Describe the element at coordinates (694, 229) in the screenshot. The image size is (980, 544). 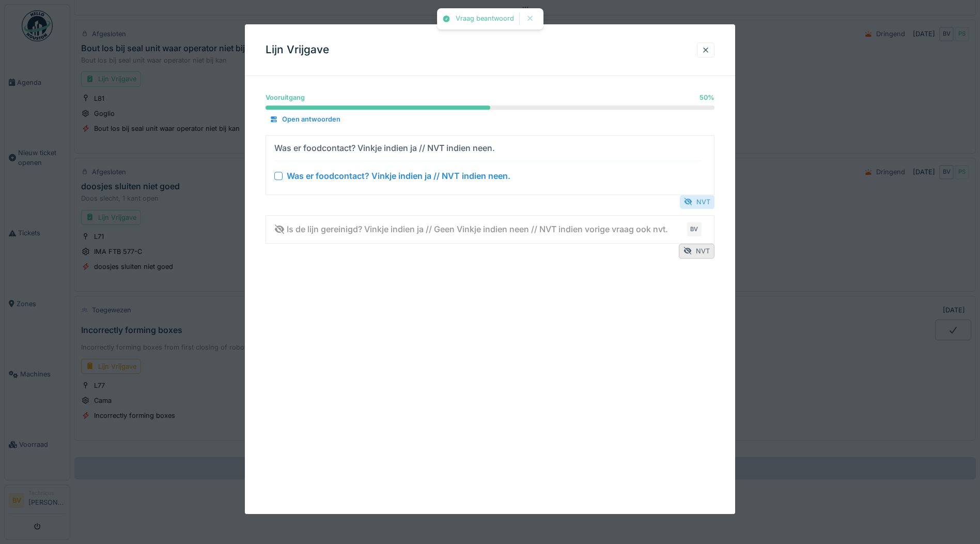
I see `div: BV` at that location.